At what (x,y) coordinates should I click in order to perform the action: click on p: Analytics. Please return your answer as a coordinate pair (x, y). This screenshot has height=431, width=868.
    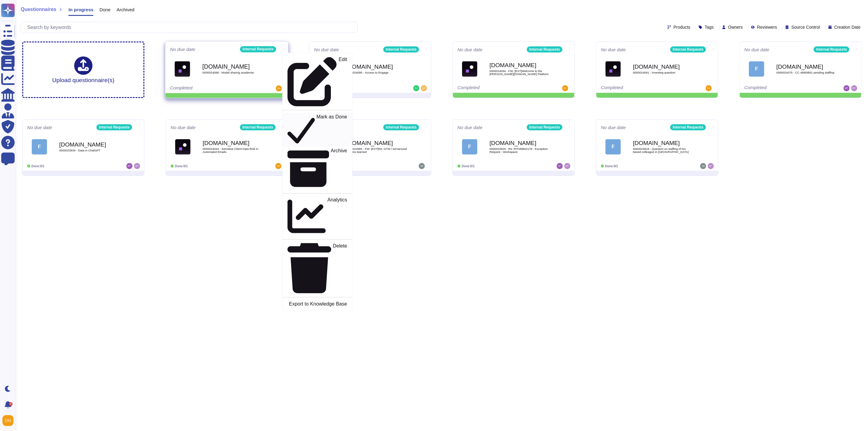
    Looking at the image, I should click on (337, 216).